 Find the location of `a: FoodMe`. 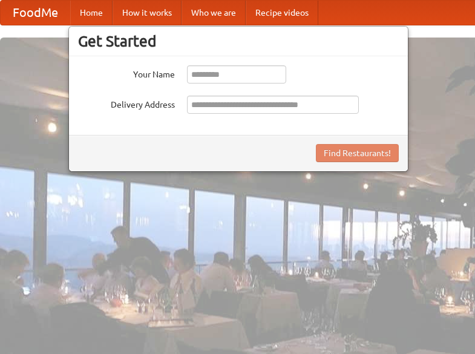

a: FoodMe is located at coordinates (35, 13).